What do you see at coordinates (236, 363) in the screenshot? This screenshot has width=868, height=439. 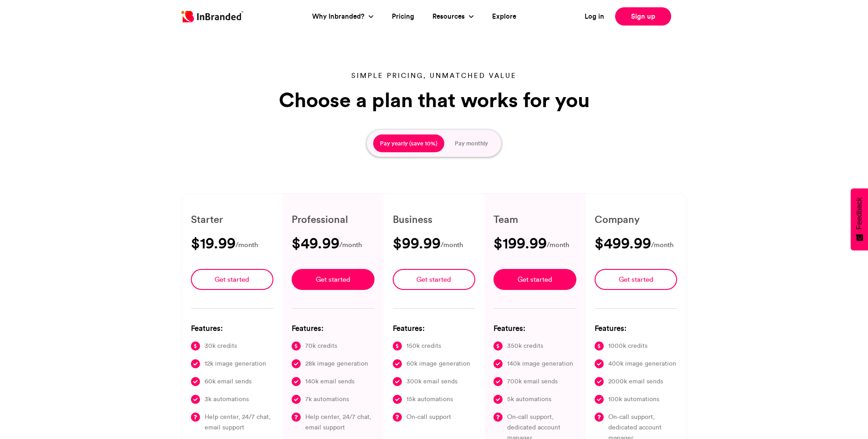 I see `span: 12k image generation` at bounding box center [236, 363].